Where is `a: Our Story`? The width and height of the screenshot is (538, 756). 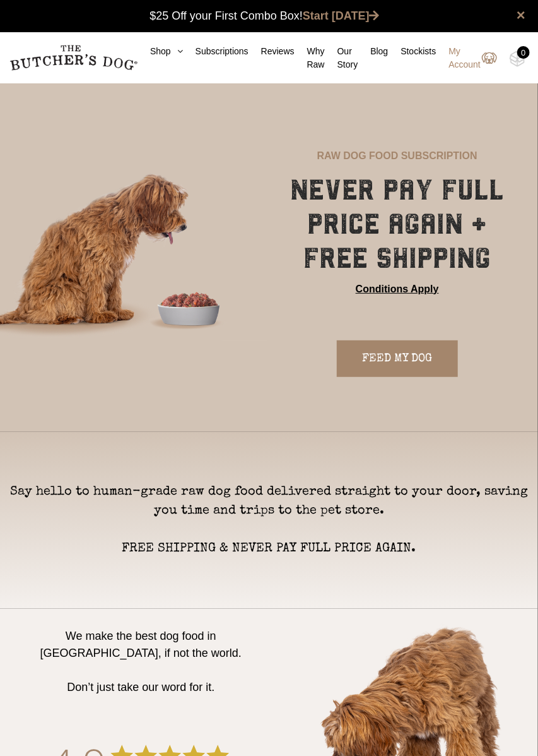 a: Our Story is located at coordinates (341, 58).